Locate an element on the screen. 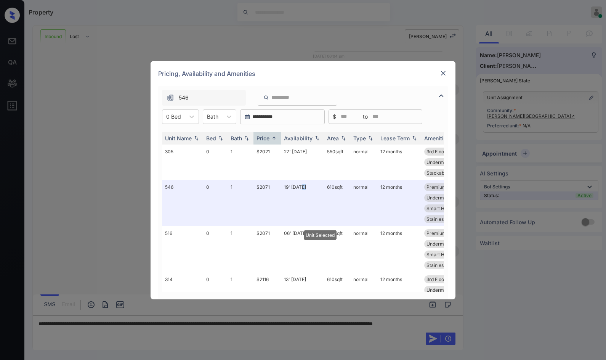 This screenshot has height=360, width=606. div: Pricing, Availability and Amenities is located at coordinates (303, 74).